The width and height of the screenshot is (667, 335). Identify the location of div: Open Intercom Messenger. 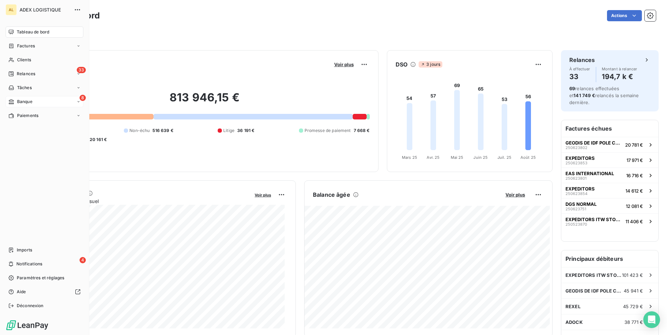
(651, 320).